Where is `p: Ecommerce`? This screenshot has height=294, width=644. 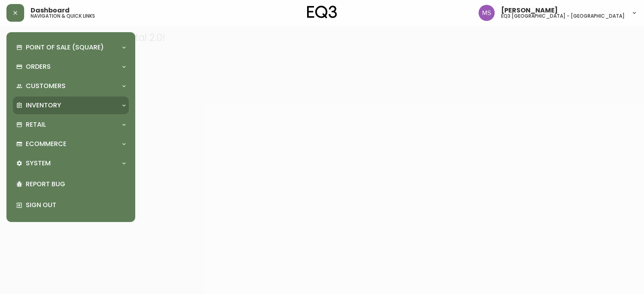 p: Ecommerce is located at coordinates (46, 144).